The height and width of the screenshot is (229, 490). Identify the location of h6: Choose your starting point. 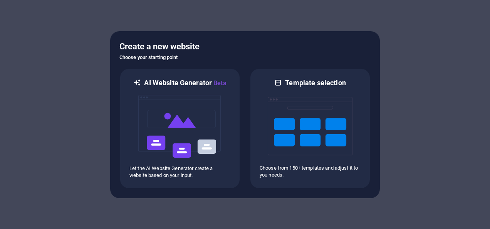
(245, 57).